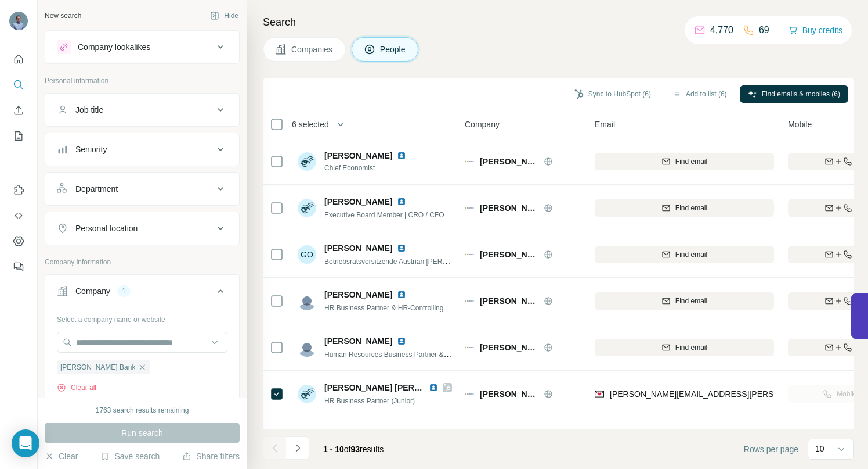  What do you see at coordinates (106, 228) in the screenshot?
I see `div: Personal location` at bounding box center [106, 228].